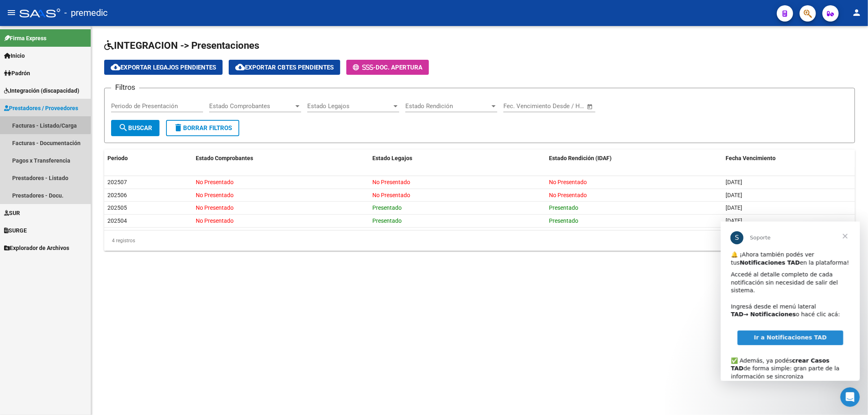  Describe the element at coordinates (41, 108) in the screenshot. I see `span: Prestadores / Proveedores` at that location.